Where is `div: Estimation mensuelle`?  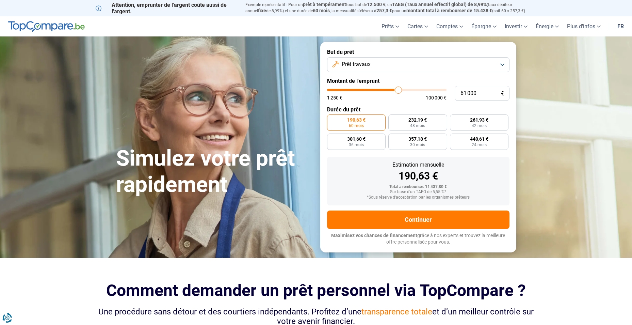
div: Estimation mensuelle is located at coordinates (418, 165).